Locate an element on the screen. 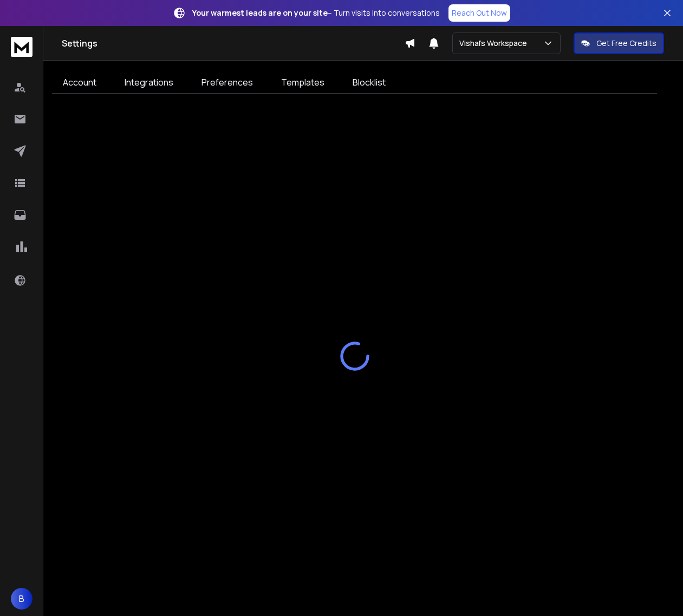 The width and height of the screenshot is (683, 616). p: Reach Out Now is located at coordinates (479, 13).